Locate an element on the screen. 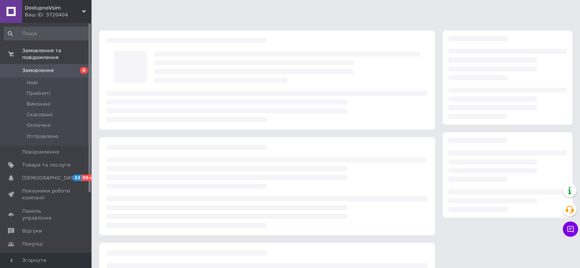 This screenshot has height=268, width=580. span: Нові is located at coordinates (32, 83).